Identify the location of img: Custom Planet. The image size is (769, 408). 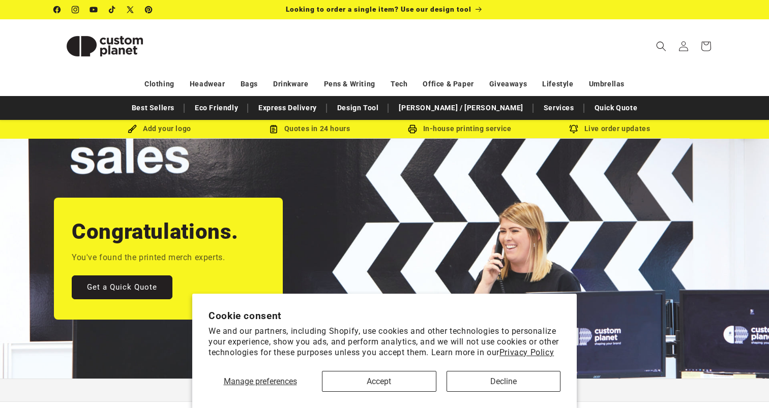
(105, 46).